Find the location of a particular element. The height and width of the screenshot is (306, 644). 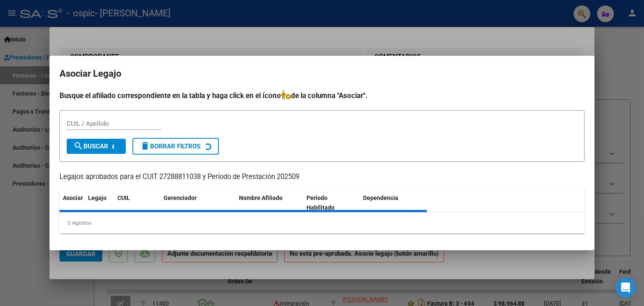

datatable-header-cell: Dependencia is located at coordinates (393, 203).